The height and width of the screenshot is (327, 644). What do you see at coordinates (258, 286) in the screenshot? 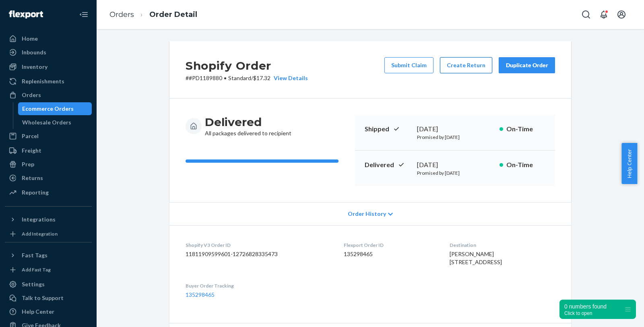
I see `dt: Buyer Order Tracking` at bounding box center [258, 286].